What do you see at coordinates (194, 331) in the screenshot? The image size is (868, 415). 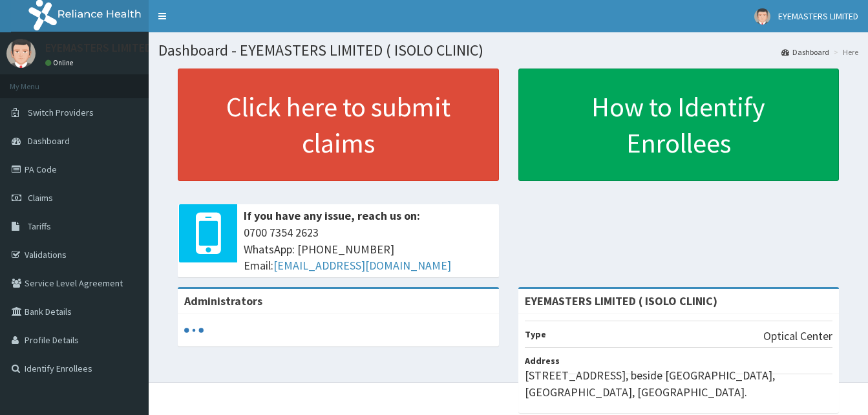 I see `svg: audio-loading` at bounding box center [194, 331].